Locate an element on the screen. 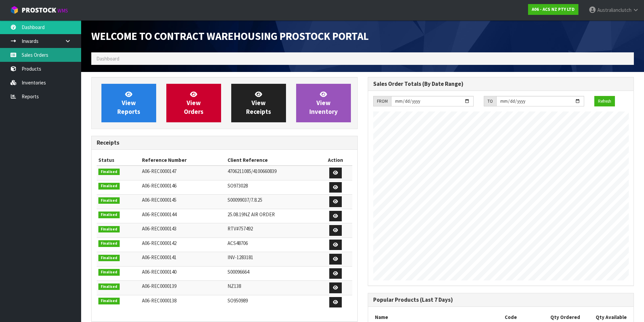 This screenshot has height=322, width=644. span: Dashboard is located at coordinates (108, 58).